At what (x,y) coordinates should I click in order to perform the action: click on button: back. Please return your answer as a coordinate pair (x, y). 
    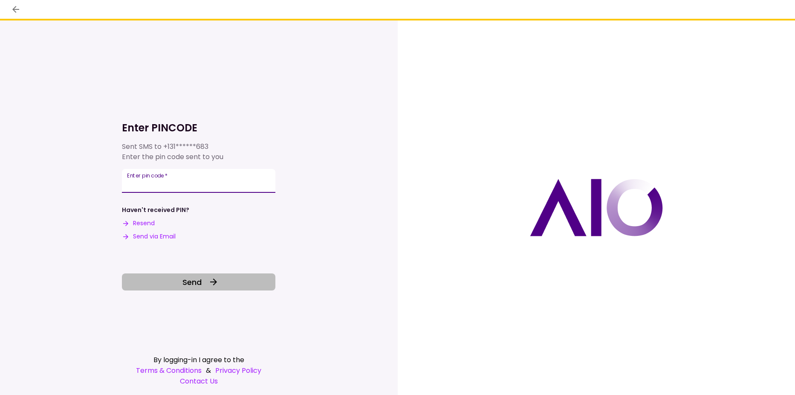
    Looking at the image, I should click on (16, 9).